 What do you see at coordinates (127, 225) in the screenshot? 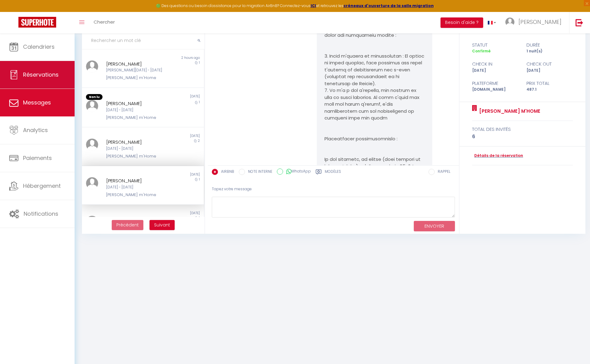
I see `button: Previous` at bounding box center [127, 225].